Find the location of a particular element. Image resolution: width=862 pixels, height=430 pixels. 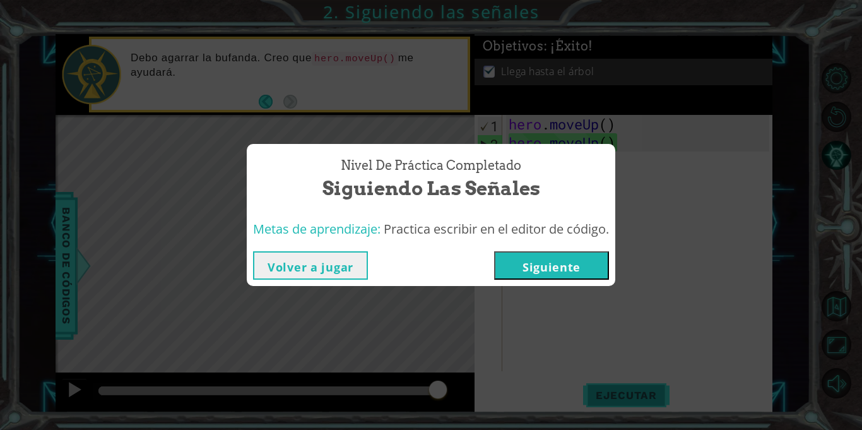

span: Metas de aprendizaje: is located at coordinates (317, 228).